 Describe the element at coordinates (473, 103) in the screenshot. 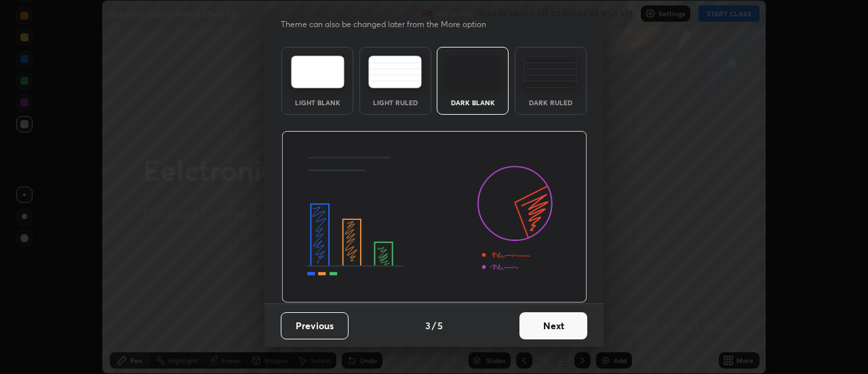

I see `div: Dark Blank` at that location.